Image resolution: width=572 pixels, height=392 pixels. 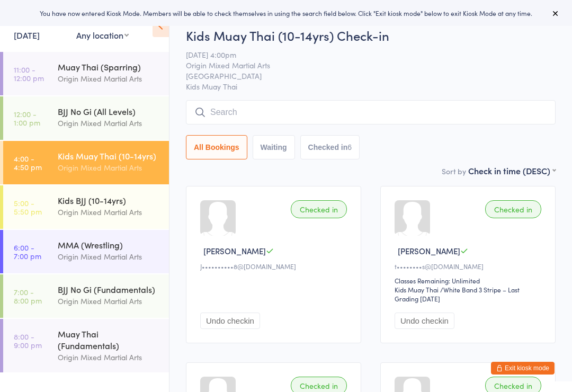 I want to click on div: Muay Thai (Sparring), so click(x=108, y=67).